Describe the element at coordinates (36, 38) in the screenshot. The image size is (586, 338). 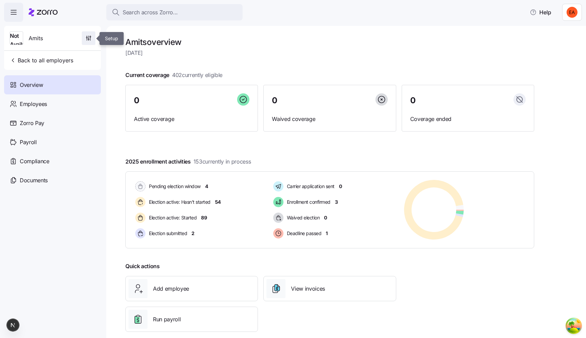
I see `span: Amits` at that location.